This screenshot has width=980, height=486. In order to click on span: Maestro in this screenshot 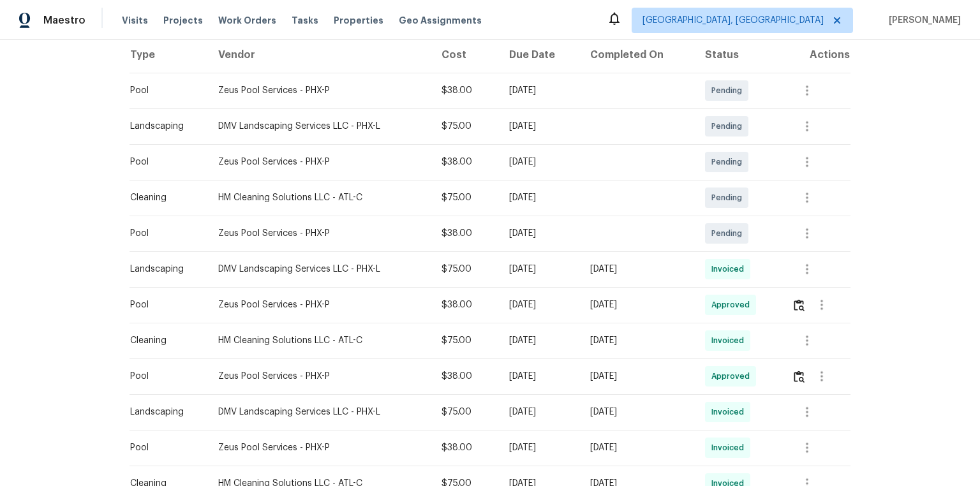, I will do `click(64, 20)`.